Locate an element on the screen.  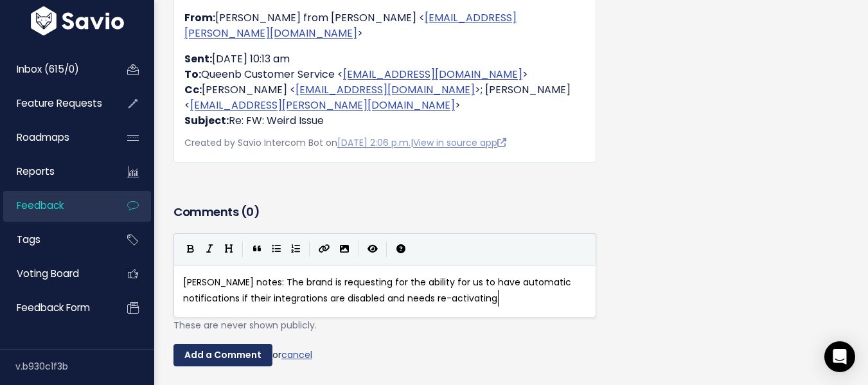
strong: Sent: is located at coordinates (198, 59).